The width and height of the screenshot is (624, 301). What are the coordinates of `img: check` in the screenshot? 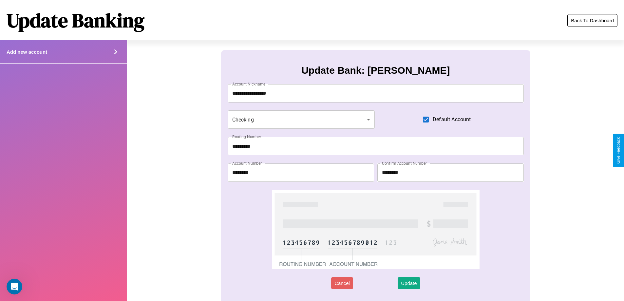 It's located at (375, 229).